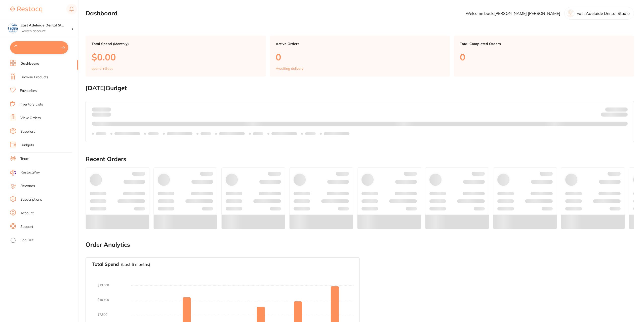  I want to click on h3: Total Spend, so click(105, 264).